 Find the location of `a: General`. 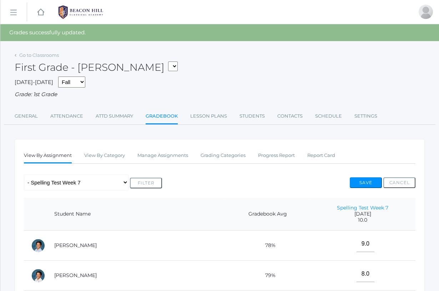

a: General is located at coordinates (26, 116).